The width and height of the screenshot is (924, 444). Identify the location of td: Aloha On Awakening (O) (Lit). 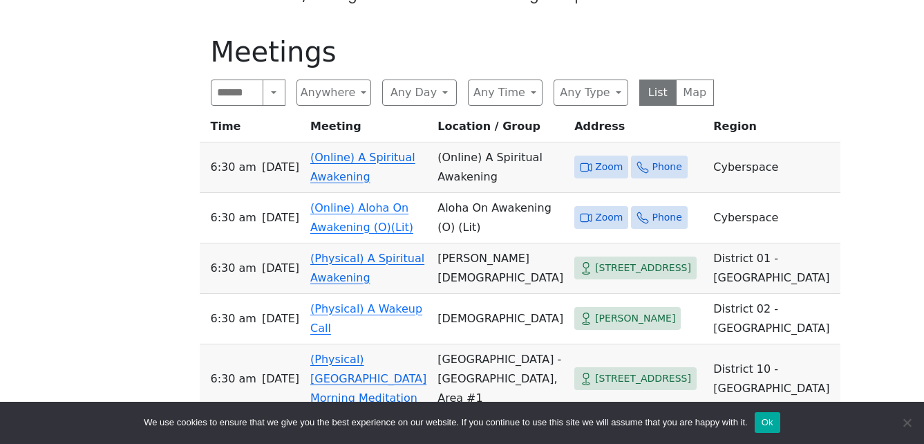
(501, 218).